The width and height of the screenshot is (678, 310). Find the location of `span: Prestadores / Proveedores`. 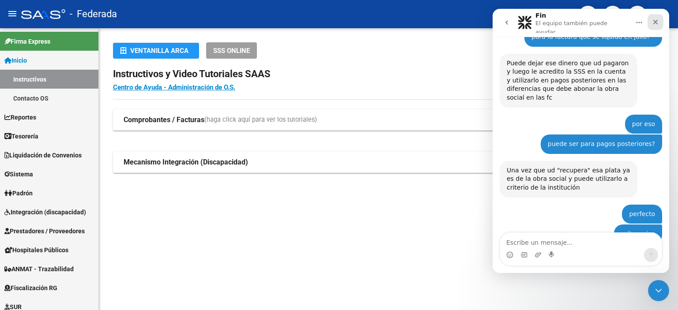

span: Prestadores / Proveedores is located at coordinates (45, 231).